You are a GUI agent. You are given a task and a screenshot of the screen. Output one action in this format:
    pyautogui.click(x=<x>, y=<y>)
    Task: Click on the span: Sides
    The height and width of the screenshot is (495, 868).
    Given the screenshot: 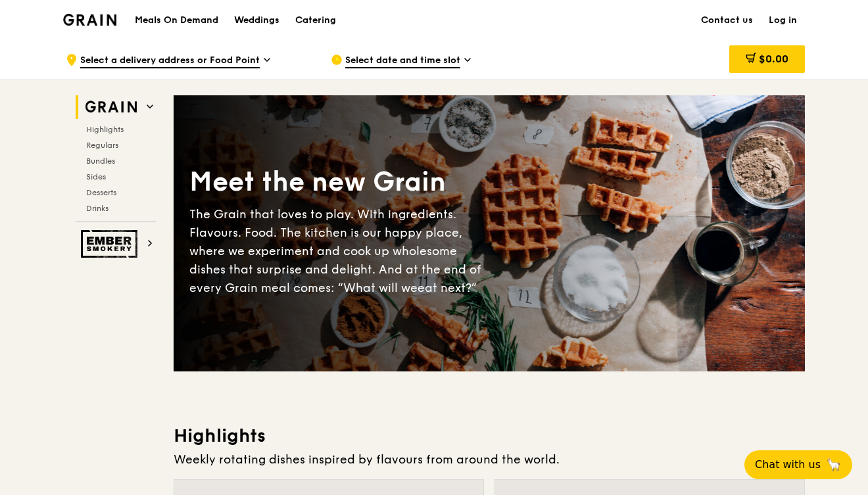 What is the action you would take?
    pyautogui.click(x=96, y=177)
    